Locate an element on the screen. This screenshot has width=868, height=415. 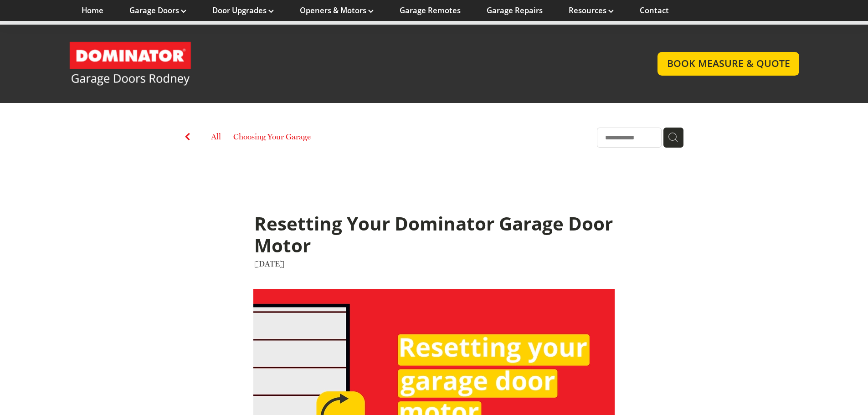
a: Garage Repairs is located at coordinates (515, 11).